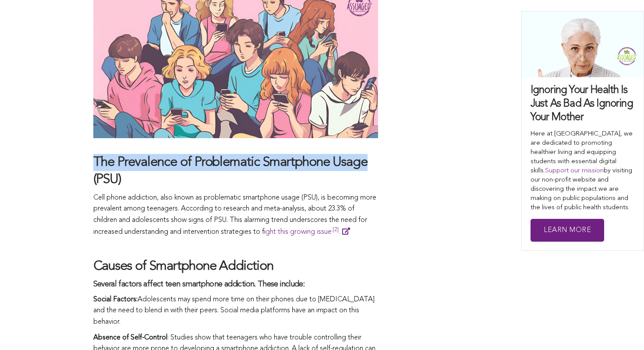 This screenshot has width=644, height=350. I want to click on h4: The Prevalence of Problematic Smartphone Usage (PSU), so click(236, 171).